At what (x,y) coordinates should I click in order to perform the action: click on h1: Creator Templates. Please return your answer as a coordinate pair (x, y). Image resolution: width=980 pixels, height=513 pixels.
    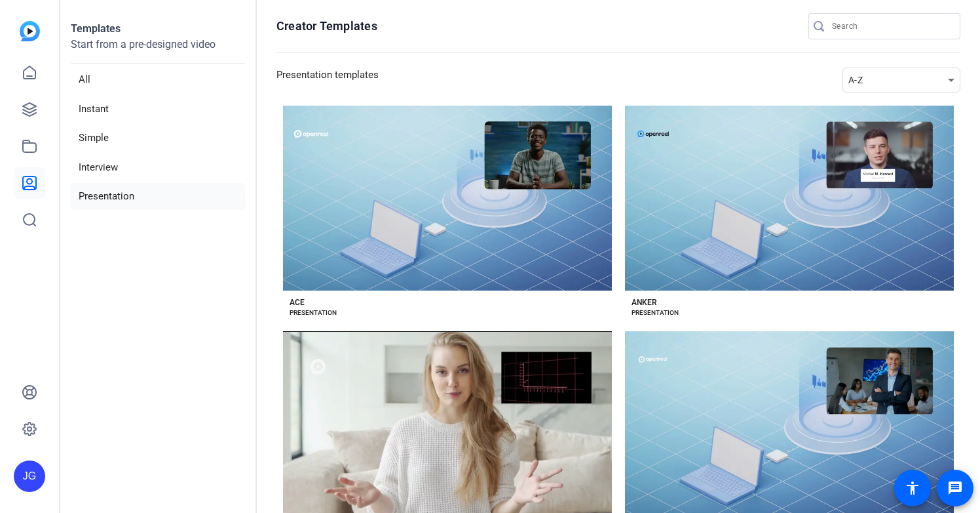
    Looking at the image, I should click on (327, 26).